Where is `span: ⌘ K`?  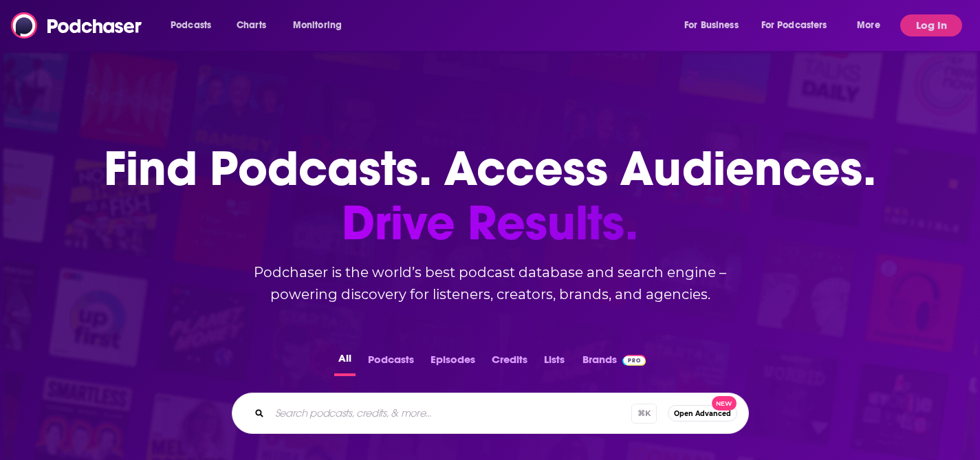 span: ⌘ K is located at coordinates (644, 414).